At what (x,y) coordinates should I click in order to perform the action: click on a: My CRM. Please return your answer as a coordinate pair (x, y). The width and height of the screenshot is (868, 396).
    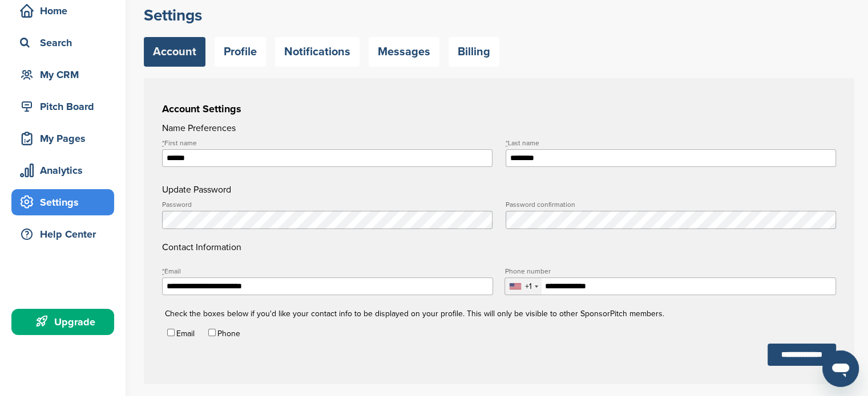
    Looking at the image, I should click on (62, 75).